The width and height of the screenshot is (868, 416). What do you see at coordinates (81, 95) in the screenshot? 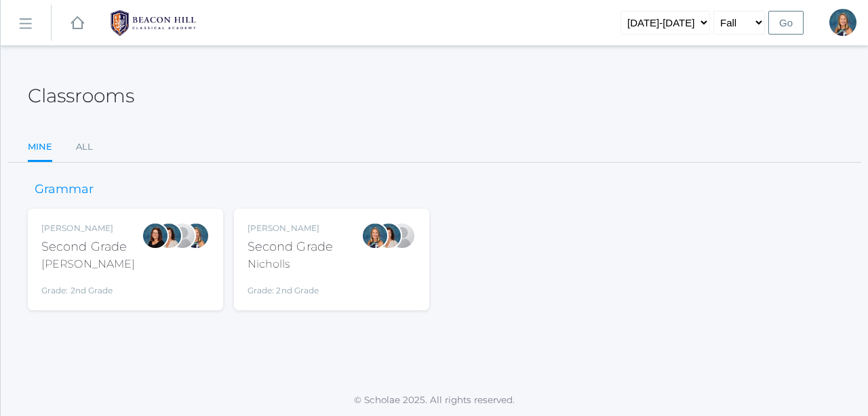
I see `h2: Classrooms` at bounding box center [81, 95].